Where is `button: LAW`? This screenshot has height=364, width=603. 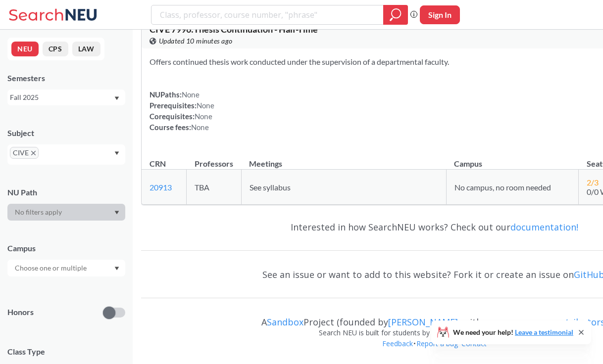
button: LAW is located at coordinates (86, 49).